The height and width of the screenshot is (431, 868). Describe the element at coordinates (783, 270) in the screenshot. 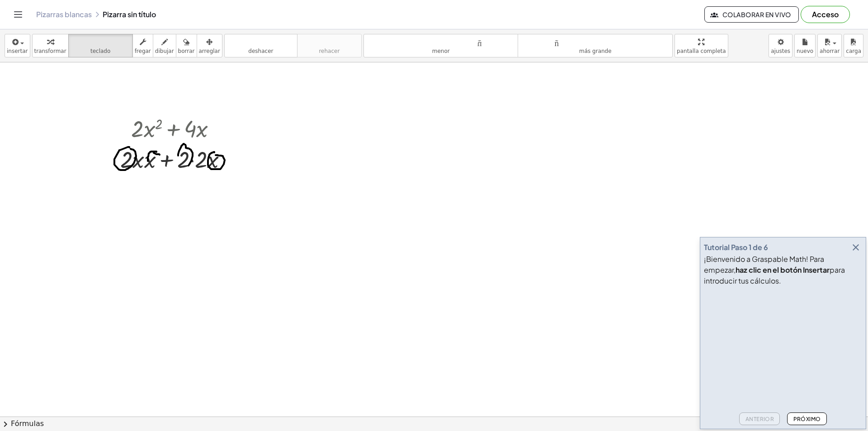

I see `font: haz clic en el botón Insertar` at that location.